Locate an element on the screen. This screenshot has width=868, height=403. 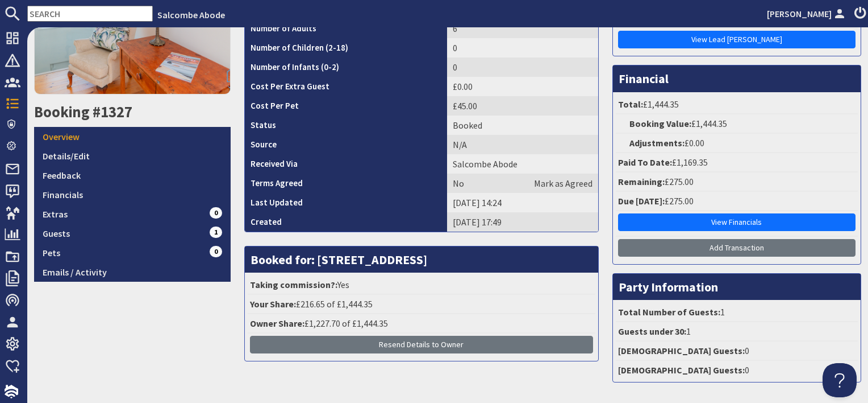
img: staytech_i_w-64f4e8e9ee0a9c174fd5317b4b171b261742d2d393467e5bdba4413f4f884c10.svg is located at coordinates (11, 391).